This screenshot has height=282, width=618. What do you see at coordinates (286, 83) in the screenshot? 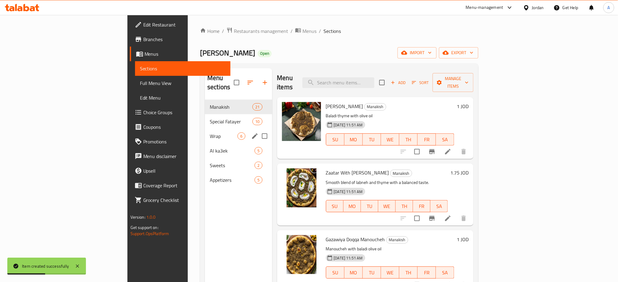
I see `h2: Menu items` at bounding box center [286, 83].